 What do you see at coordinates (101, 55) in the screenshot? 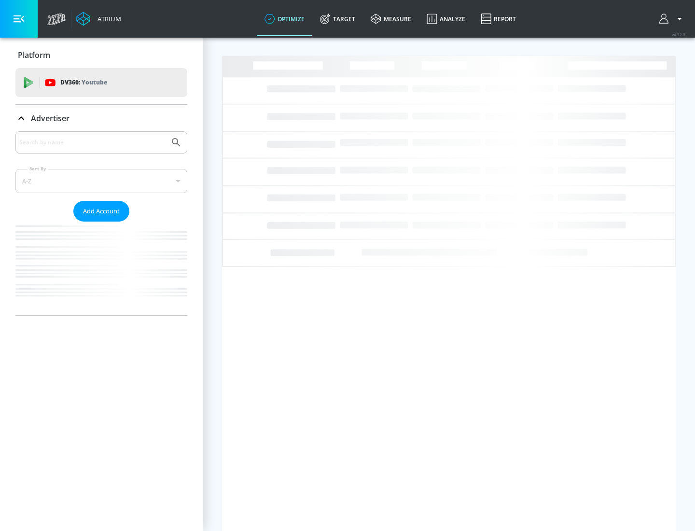
I see `div: Platform` at bounding box center [101, 55].